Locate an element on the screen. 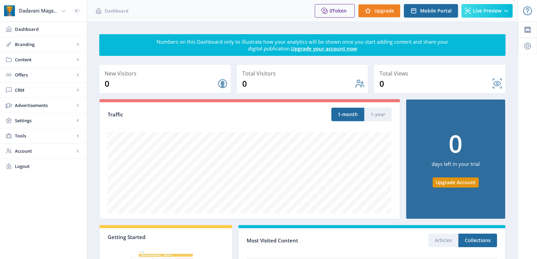 This screenshot has width=537, height=259. div: days left in your trial is located at coordinates (456, 166).